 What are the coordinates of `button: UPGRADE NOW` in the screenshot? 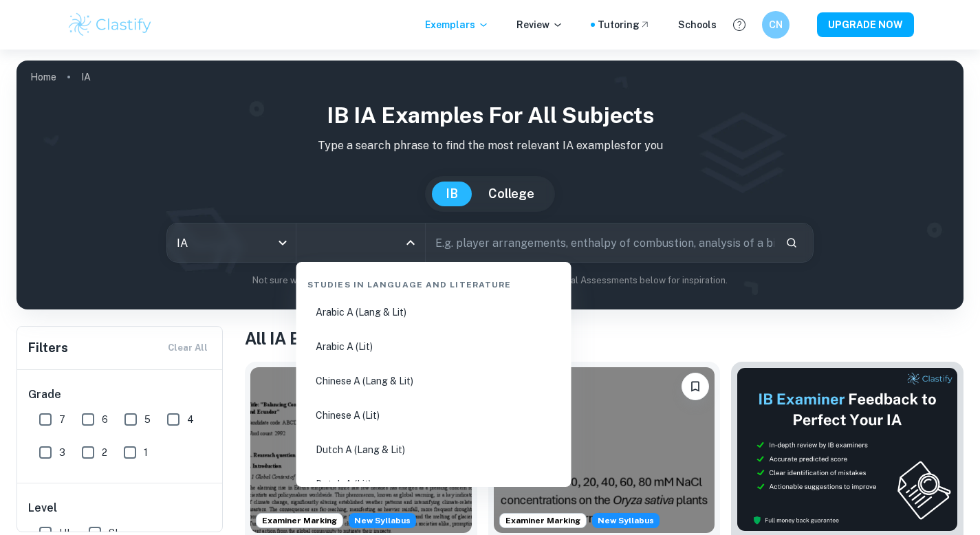 It's located at (866, 24).